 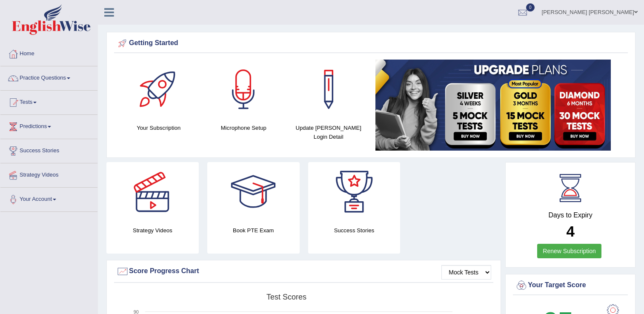 I want to click on h4: Book PTE Exam, so click(x=253, y=230).